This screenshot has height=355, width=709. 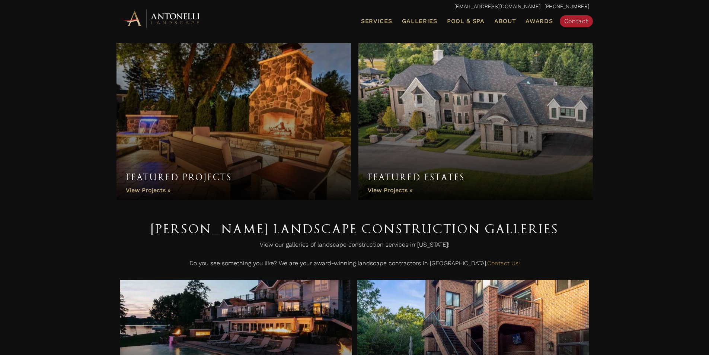 I want to click on a: Pool & Spa, so click(x=466, y=21).